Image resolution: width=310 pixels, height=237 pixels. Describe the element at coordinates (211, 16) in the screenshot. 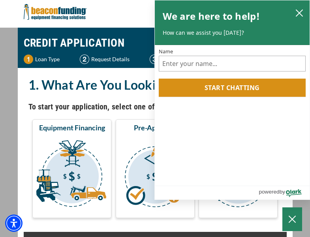

I see `h2: We are here to help!` at that location.